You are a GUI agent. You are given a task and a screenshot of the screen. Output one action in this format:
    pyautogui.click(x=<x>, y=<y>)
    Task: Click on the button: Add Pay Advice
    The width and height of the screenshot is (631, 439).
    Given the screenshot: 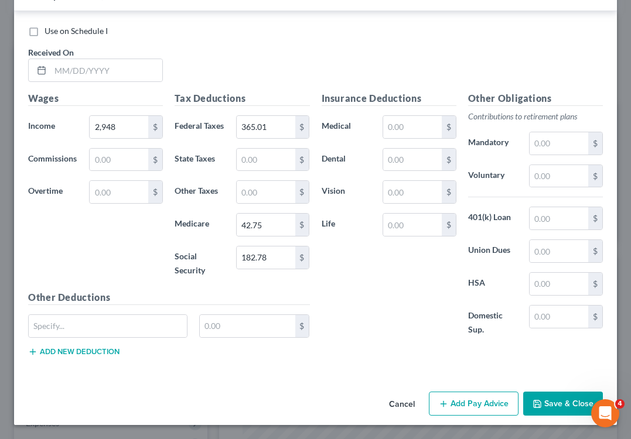 What is the action you would take?
    pyautogui.click(x=473, y=404)
    